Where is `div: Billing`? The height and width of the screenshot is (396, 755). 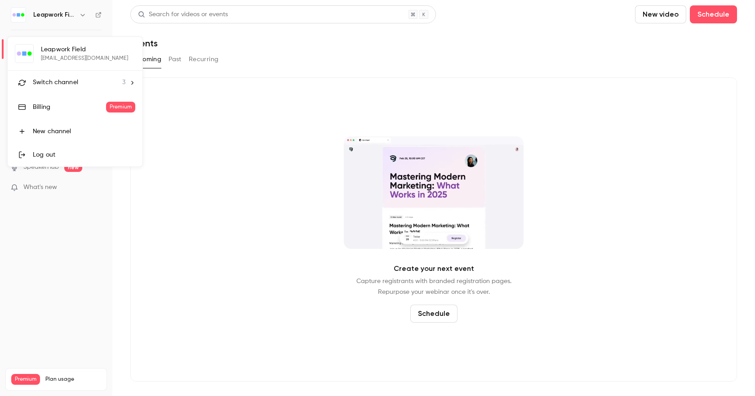
div: Billing is located at coordinates (69, 107).